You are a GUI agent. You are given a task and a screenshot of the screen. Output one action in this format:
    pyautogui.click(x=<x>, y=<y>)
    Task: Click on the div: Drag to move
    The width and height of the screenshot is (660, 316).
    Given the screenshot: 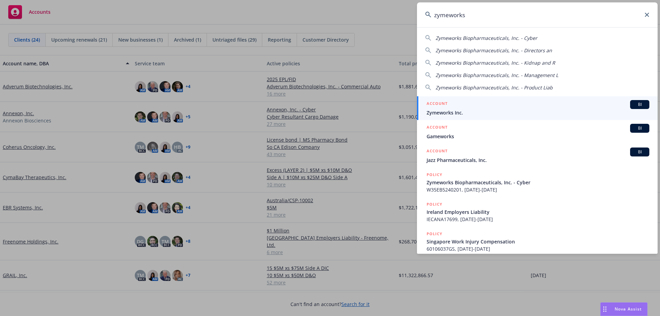 What is the action you would take?
    pyautogui.click(x=604, y=309)
    